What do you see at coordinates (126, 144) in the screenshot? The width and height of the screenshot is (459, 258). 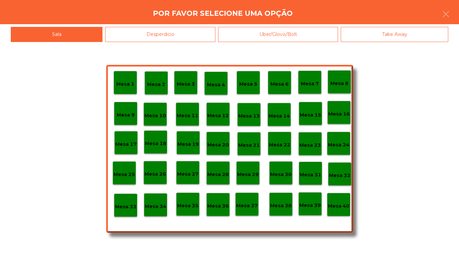 I see `p: Mesa 17` at bounding box center [126, 144].